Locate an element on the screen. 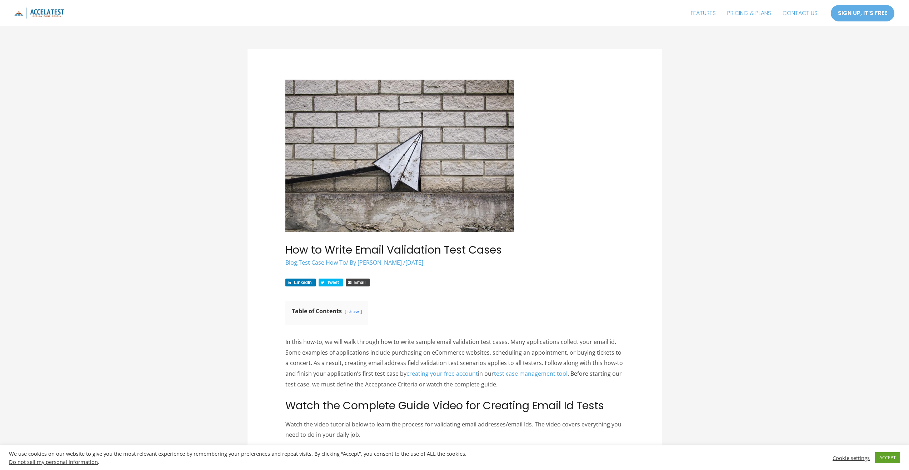 The width and height of the screenshot is (909, 470). a: Share on Twitter is located at coordinates (331, 283).